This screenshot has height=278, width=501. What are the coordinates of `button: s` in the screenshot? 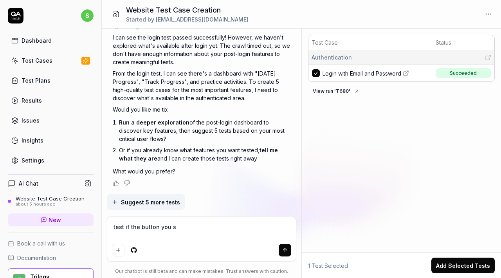 It's located at (87, 16).